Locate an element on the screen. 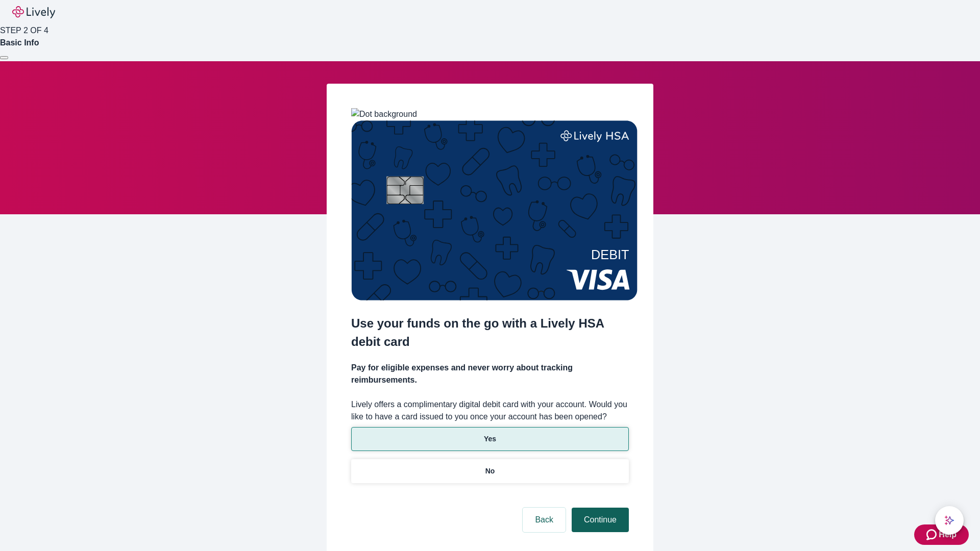 The height and width of the screenshot is (551, 980). p: No is located at coordinates (490, 471).